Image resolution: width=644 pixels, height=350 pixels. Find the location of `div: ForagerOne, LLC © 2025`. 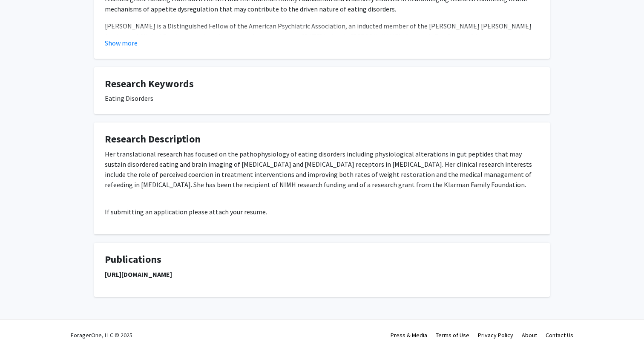

div: ForagerOne, LLC © 2025 is located at coordinates (101, 335).